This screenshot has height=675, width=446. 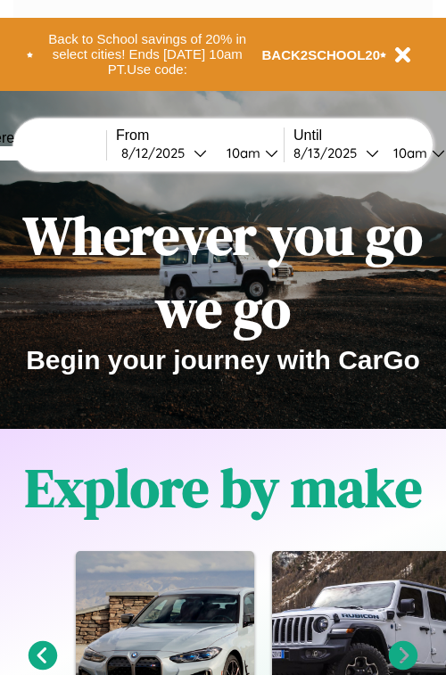 What do you see at coordinates (321, 54) in the screenshot?
I see `b: BACK2SCHOOL20` at bounding box center [321, 54].